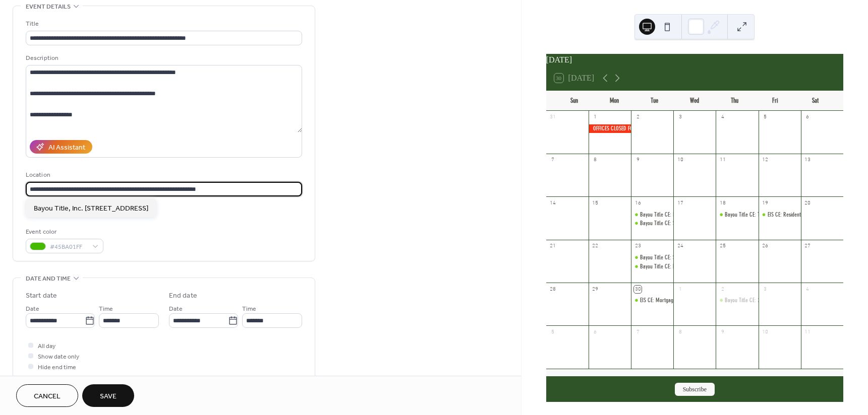 This screenshot has width=868, height=415. Describe the element at coordinates (64, 232) in the screenshot. I see `div: Event color` at that location.